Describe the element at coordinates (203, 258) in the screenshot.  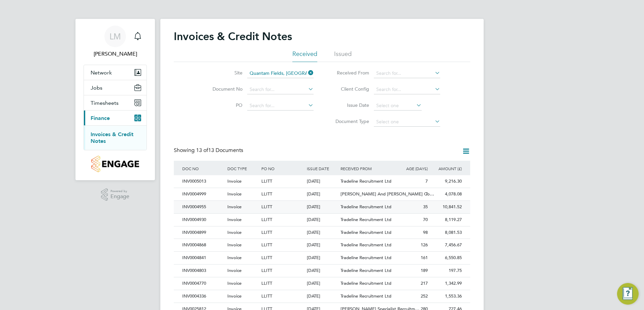
I see `div: INV0004841` at that location.